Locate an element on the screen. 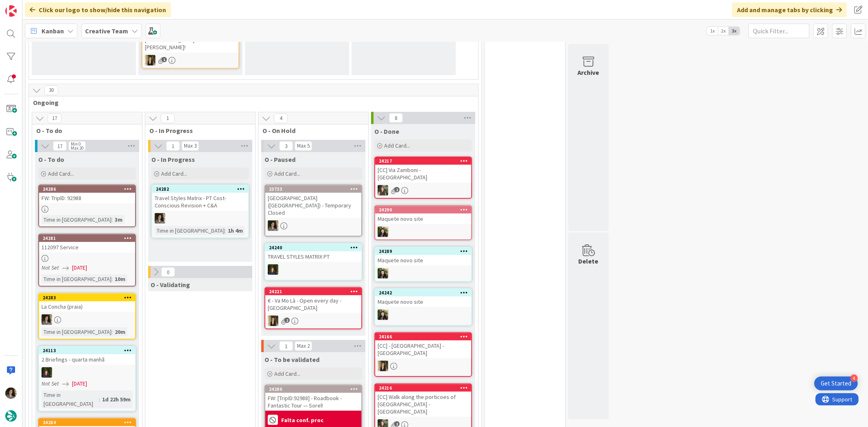 The width and height of the screenshot is (868, 427). span: O - Validating is located at coordinates (170, 285).